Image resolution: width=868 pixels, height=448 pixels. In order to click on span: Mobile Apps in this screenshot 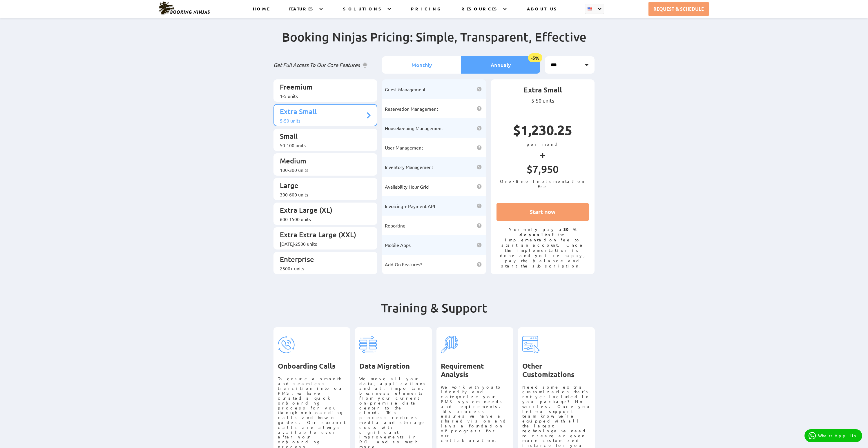, I will do `click(398, 245)`.